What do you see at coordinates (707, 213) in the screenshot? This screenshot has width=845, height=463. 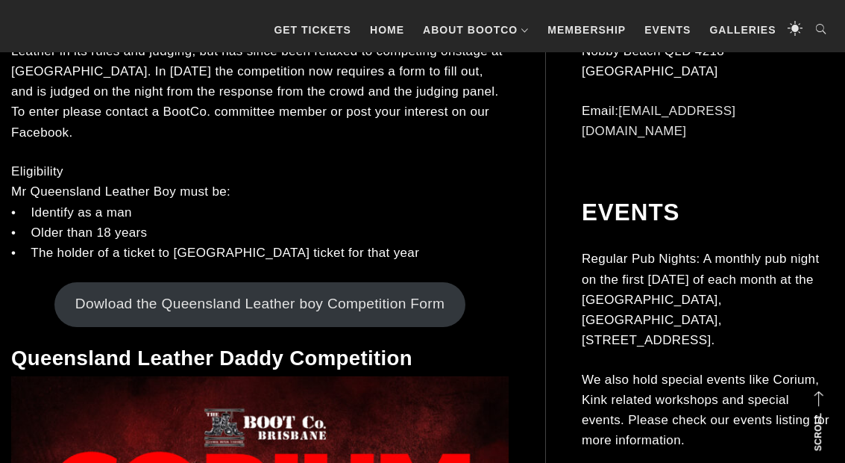 I see `h2: Events` at bounding box center [707, 213].